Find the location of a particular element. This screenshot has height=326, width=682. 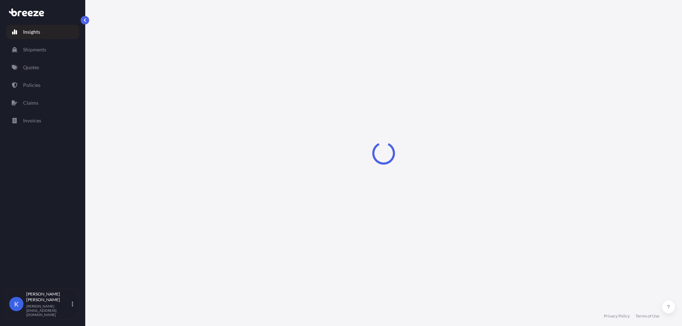

p: Terms of Use is located at coordinates (647, 317).